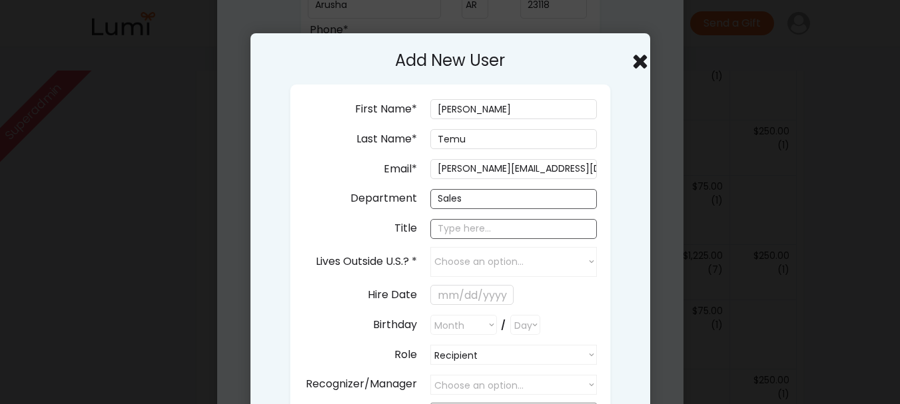  What do you see at coordinates (366, 262) in the screenshot?
I see `div: Lives Outside U.S.? *` at bounding box center [366, 262].